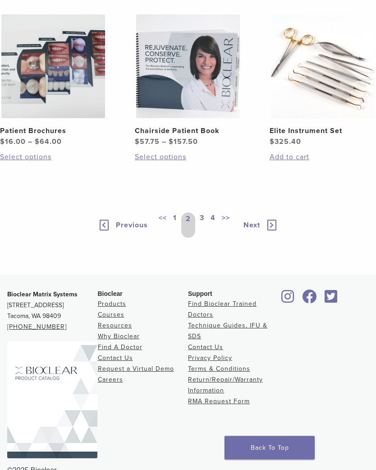  What do you see at coordinates (222, 309) in the screenshot?
I see `a: Find Bioclear Trained Doctors` at bounding box center [222, 309].